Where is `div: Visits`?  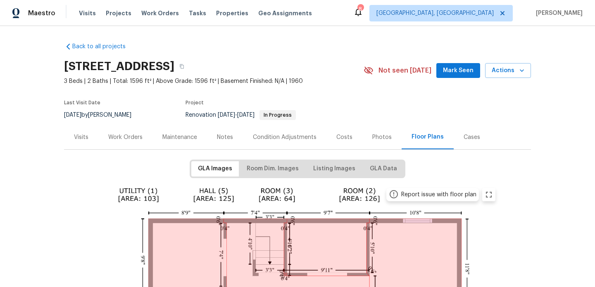
div: Visits is located at coordinates (81, 138).